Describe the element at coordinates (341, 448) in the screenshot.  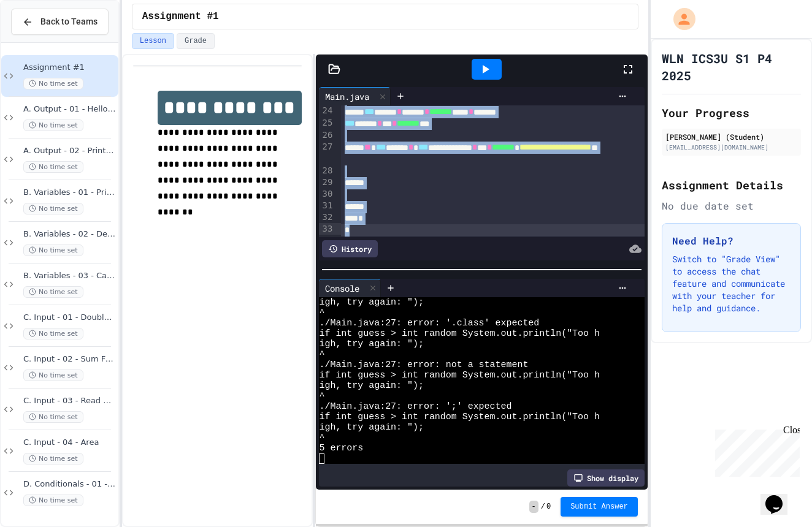
I see `span: 5 errors` at that location.